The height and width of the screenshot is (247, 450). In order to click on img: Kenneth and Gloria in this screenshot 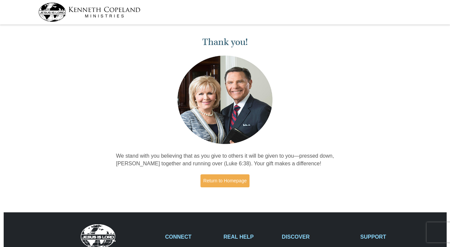, I will do `click(225, 100)`.